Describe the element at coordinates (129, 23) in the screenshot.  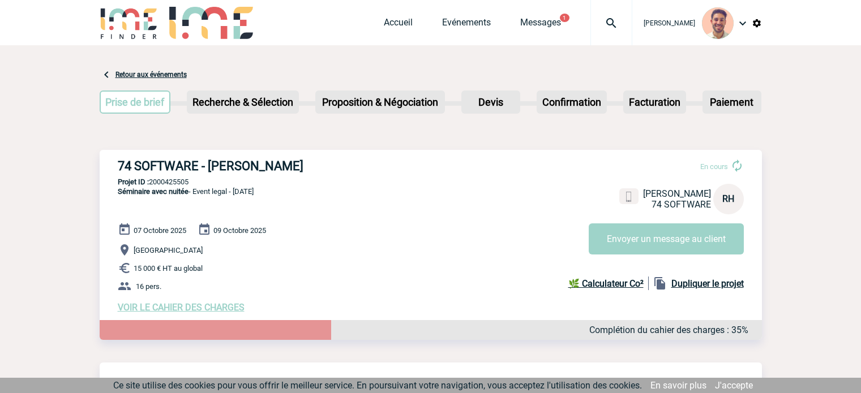
I see `img: IME-Finder` at that location.